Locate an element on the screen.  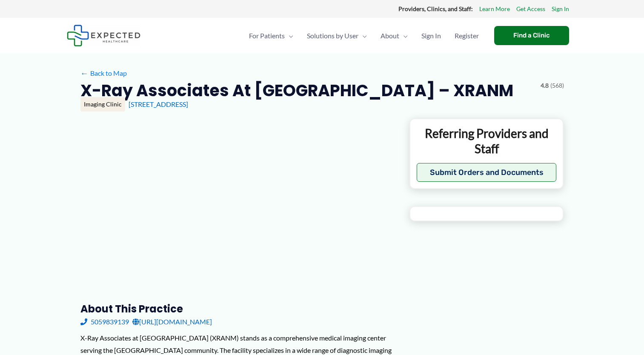
a: 5059839139 is located at coordinates (105, 322).